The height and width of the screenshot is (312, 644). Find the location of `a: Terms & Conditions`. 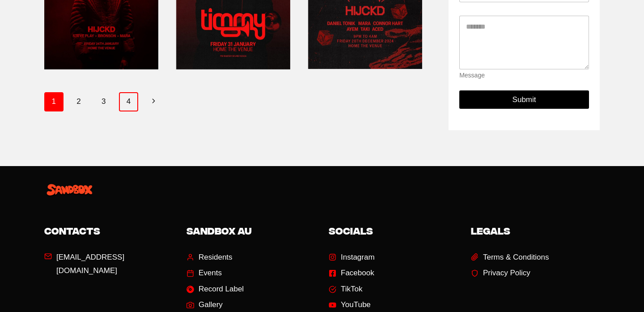

a: Terms & Conditions is located at coordinates (510, 257).